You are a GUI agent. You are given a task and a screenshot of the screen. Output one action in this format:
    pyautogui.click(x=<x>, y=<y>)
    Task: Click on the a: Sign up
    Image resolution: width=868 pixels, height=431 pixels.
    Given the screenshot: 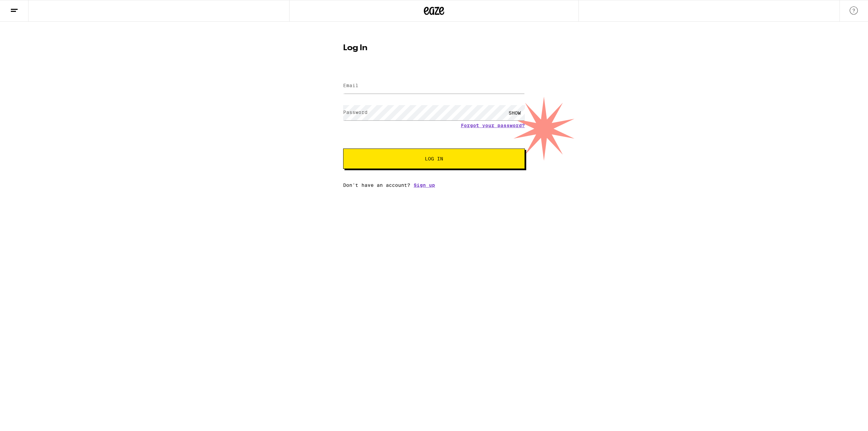 What is the action you would take?
    pyautogui.click(x=424, y=185)
    